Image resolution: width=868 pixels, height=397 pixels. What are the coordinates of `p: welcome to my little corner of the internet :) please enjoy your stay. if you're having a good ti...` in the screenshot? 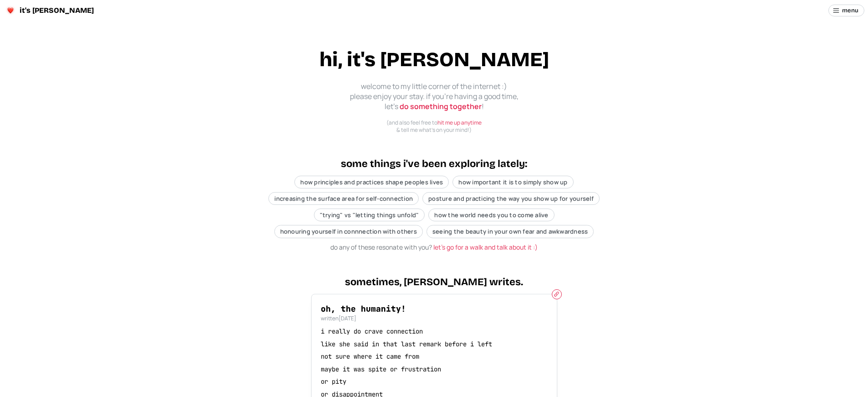 It's located at (434, 96).